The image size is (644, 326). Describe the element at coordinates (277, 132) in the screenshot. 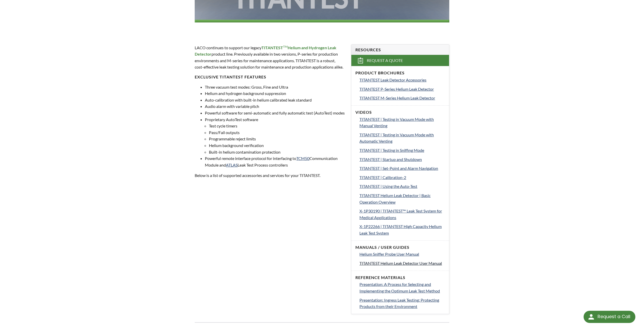

I see `li: Pass/Fail outputs` at that location.